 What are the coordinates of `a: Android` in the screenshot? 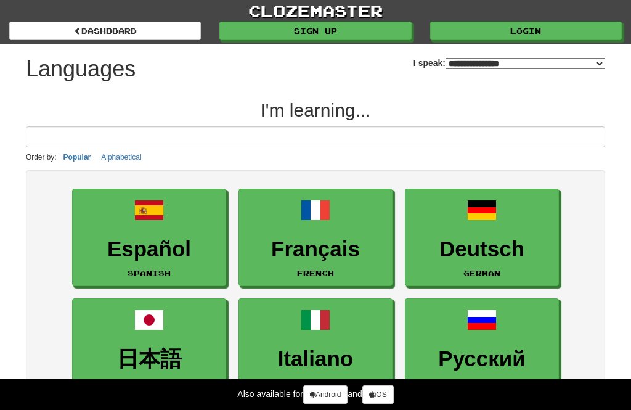 It's located at (325, 394).